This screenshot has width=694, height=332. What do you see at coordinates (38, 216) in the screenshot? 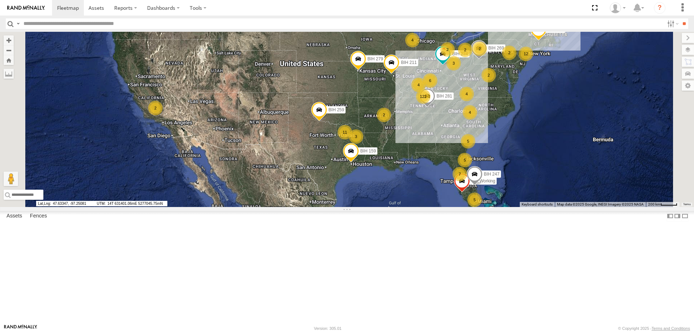
I see `label: Fences` at bounding box center [38, 216].